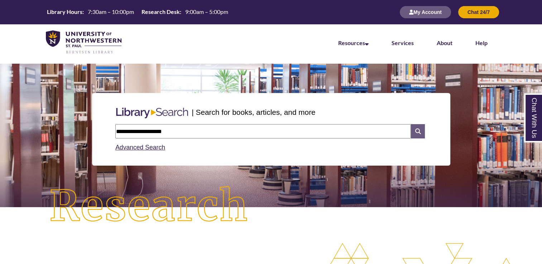 The height and width of the screenshot is (264, 542). Describe the element at coordinates (403, 43) in the screenshot. I see `a: Services` at that location.